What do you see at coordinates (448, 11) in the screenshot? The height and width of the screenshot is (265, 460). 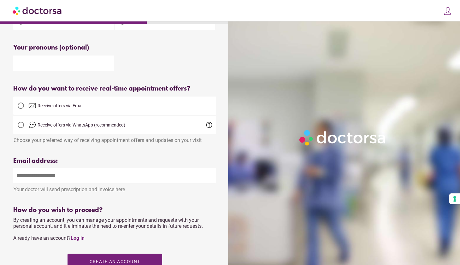 I see `img: icons8-customer-100.png` at bounding box center [448, 11].